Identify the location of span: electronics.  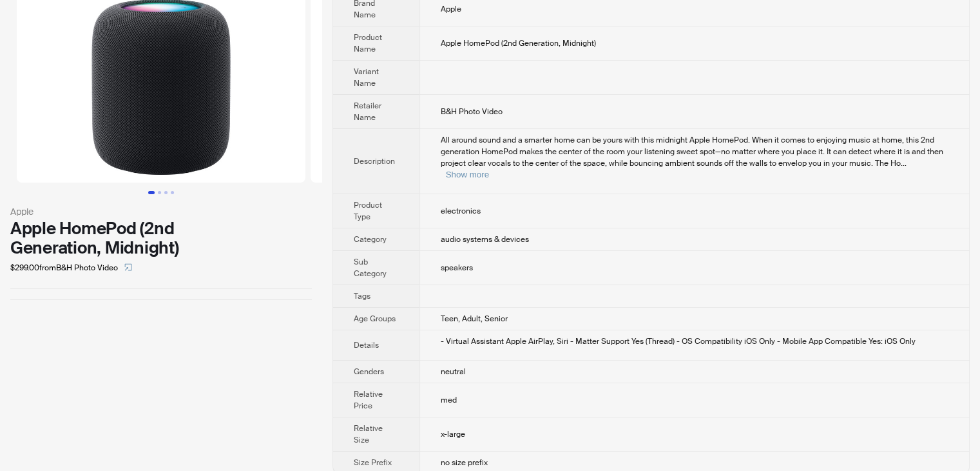
(461, 211).